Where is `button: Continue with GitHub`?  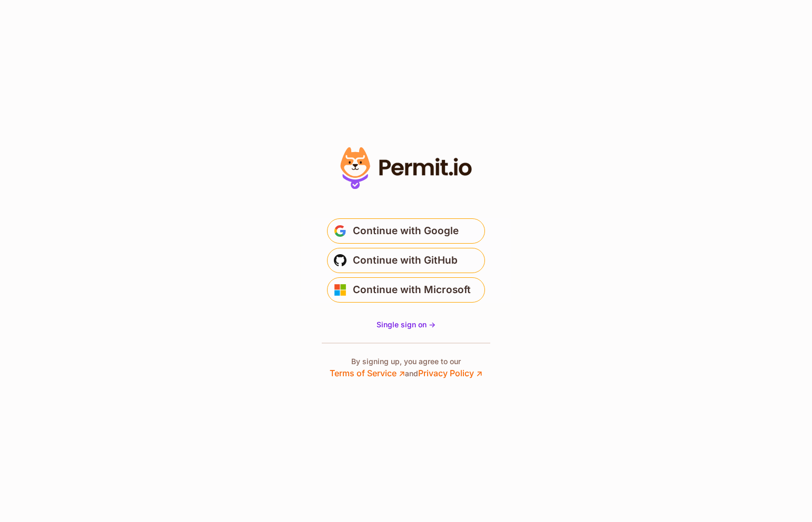
button: Continue with GitHub is located at coordinates (406, 260).